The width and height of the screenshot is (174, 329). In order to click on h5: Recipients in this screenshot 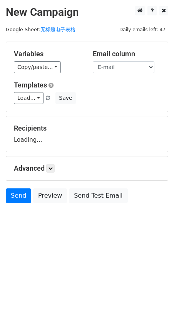, I will do `click(87, 128)`.